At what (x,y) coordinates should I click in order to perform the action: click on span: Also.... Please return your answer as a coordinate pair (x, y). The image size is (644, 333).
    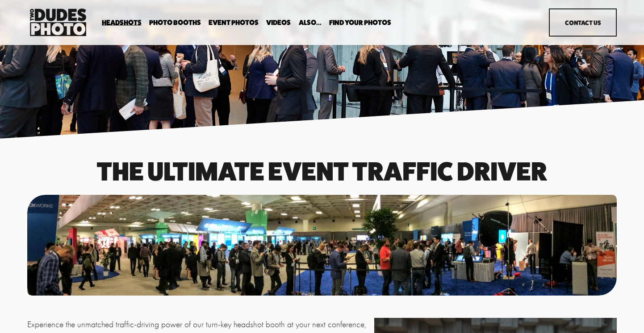
    Looking at the image, I should click on (310, 23).